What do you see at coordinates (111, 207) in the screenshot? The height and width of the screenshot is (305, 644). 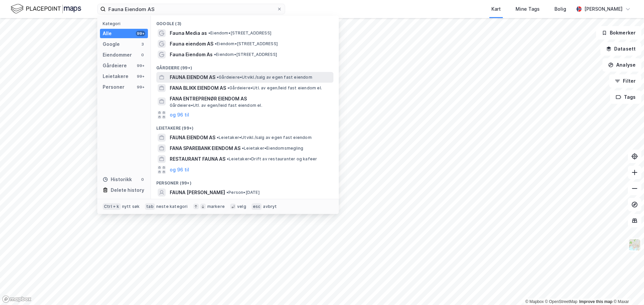 I see `div: Ctrl + k` at bounding box center [111, 207].